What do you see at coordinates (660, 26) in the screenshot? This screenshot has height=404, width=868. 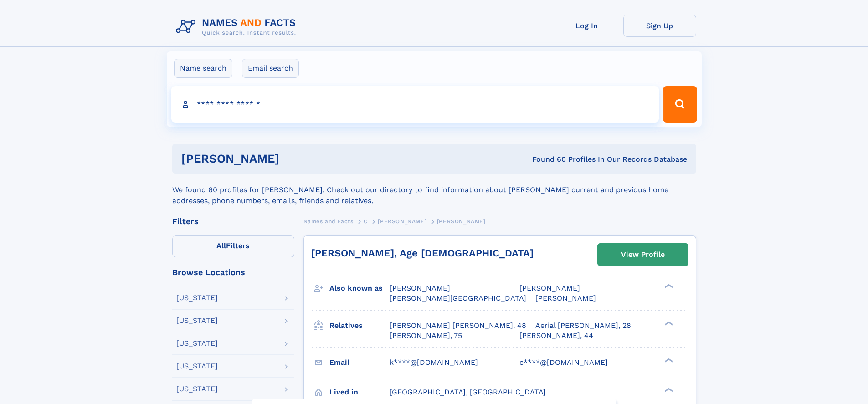 I see `a: Sign Up` at bounding box center [660, 26].